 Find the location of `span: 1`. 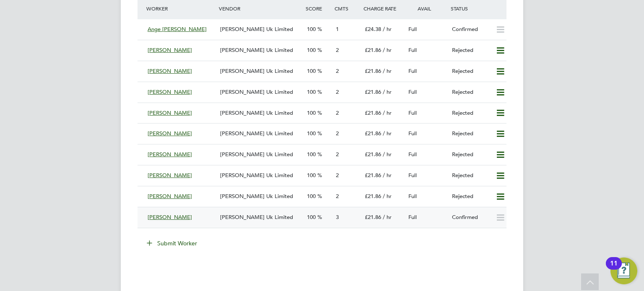

span: 1 is located at coordinates (337, 29).